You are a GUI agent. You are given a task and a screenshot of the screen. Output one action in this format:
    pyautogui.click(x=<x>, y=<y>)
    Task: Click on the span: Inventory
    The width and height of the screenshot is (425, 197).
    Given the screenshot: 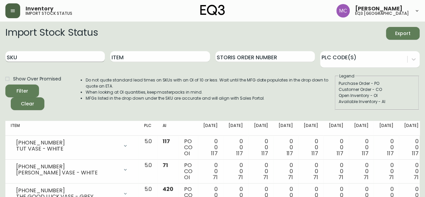 What is the action you would take?
    pyautogui.click(x=39, y=9)
    